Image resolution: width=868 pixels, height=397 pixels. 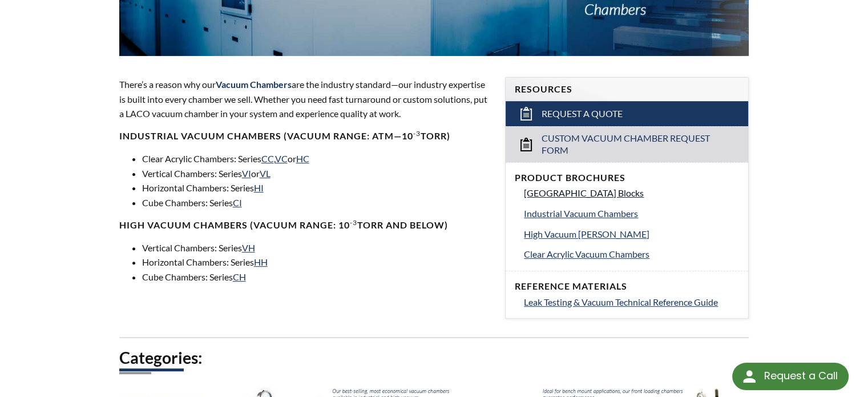 I want to click on a: VH, so click(x=248, y=247).